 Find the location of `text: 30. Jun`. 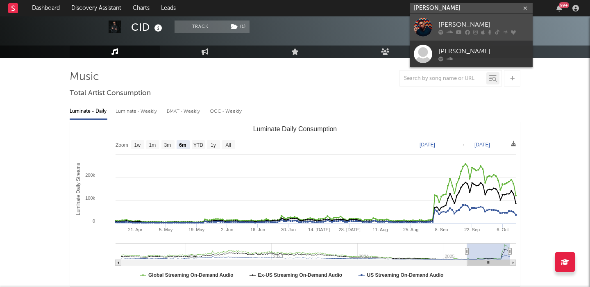

text: 30. Jun is located at coordinates (288, 229).